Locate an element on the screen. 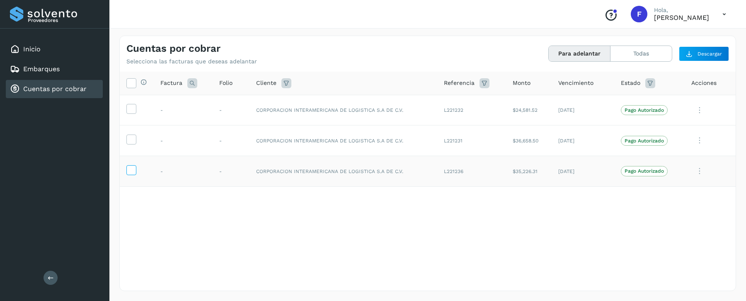 The width and height of the screenshot is (746, 301). a: Cuentas por cobrar is located at coordinates (55, 89).